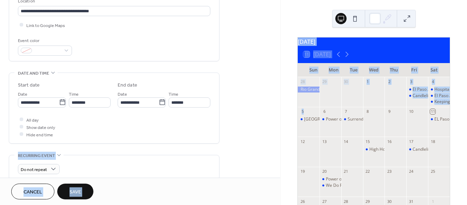 The width and height of the screenshot is (467, 205). Describe the element at coordinates (302, 202) in the screenshot. I see `div: 26` at that location.